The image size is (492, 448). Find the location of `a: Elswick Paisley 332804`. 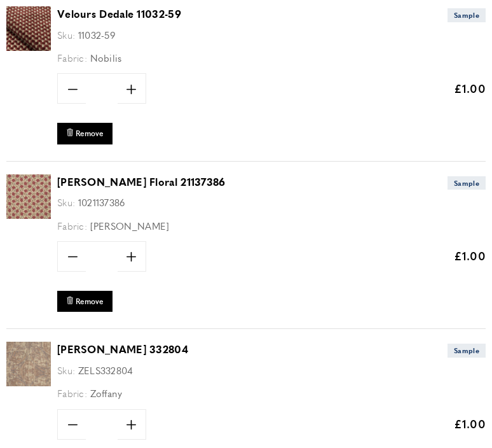

a: Elswick Paisley 332804 is located at coordinates (29, 382).